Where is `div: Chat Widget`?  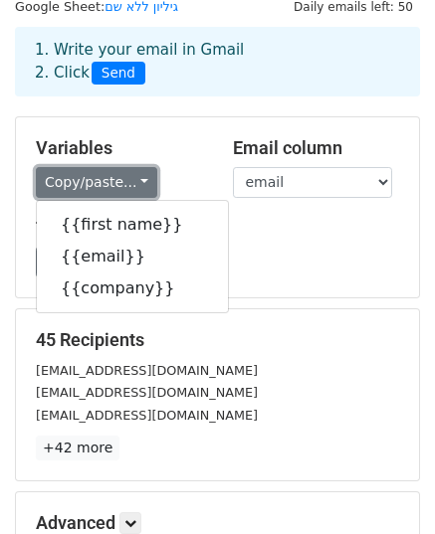
div: Chat Widget is located at coordinates (385, 486).